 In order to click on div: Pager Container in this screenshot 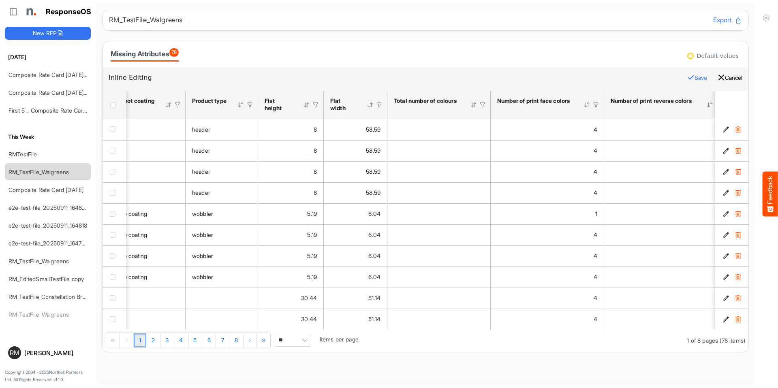, I will do `click(425, 341)`.